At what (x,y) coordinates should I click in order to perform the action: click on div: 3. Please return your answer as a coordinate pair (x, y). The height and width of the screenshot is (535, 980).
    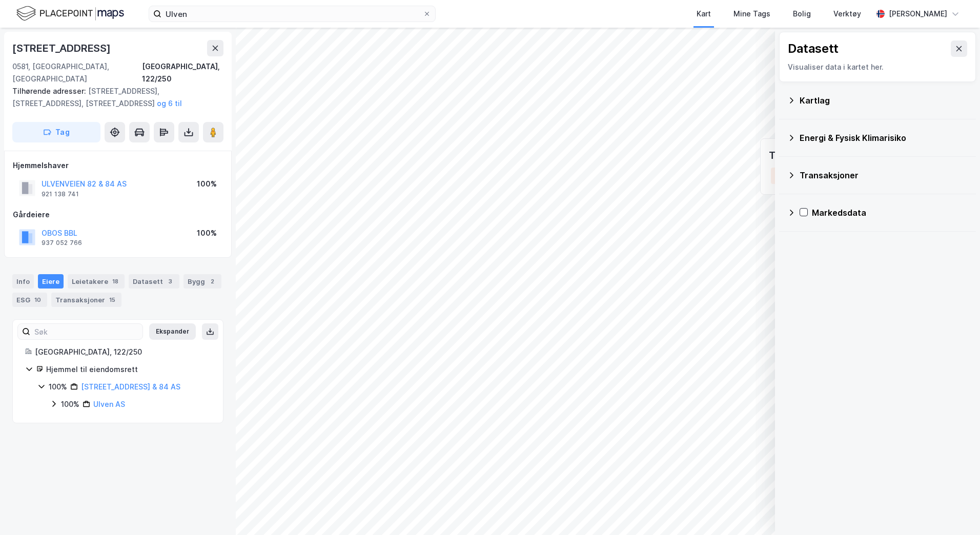
    Looking at the image, I should click on (170, 281).